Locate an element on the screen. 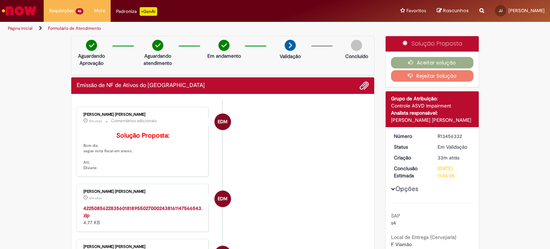 Image resolution: width=550 pixels, height=249 pixels. img: ServiceNow is located at coordinates (19, 11).